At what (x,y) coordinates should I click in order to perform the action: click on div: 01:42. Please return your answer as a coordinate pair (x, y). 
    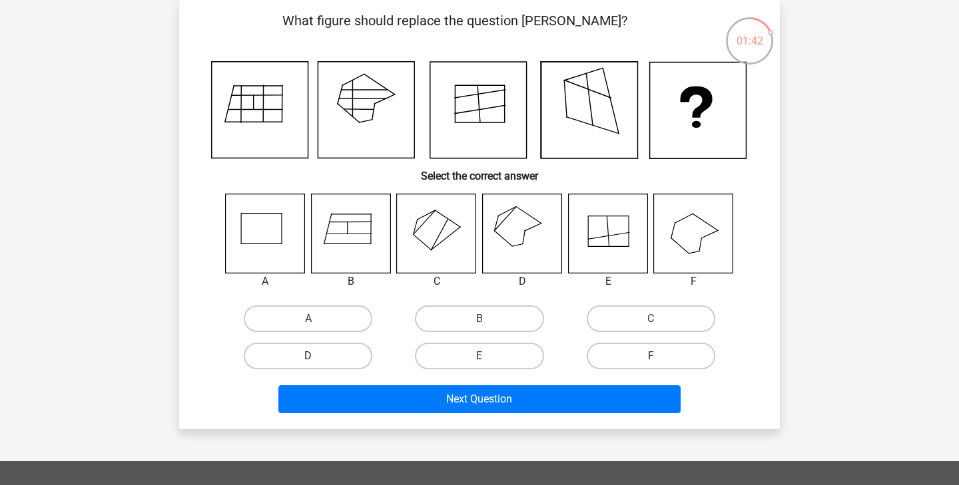
    Looking at the image, I should click on (749, 33).